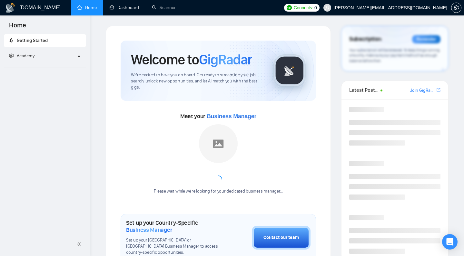 The height and width of the screenshot is (256, 464). Describe the element at coordinates (365, 39) in the screenshot. I see `span: Subscription` at that location.